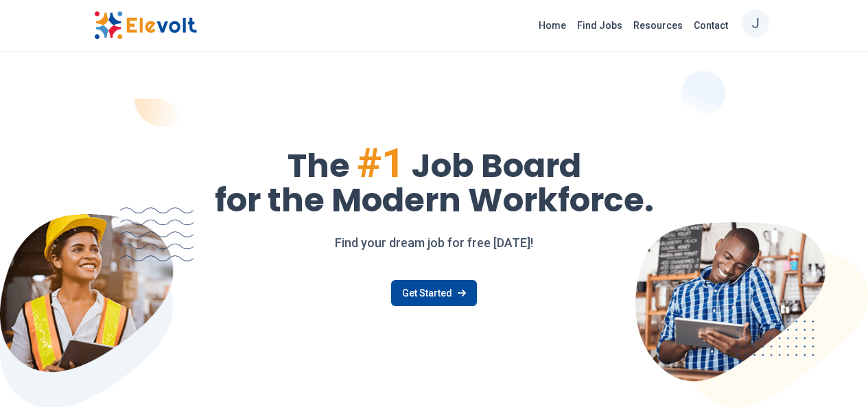  Describe the element at coordinates (711, 25) in the screenshot. I see `a: Contact` at that location.